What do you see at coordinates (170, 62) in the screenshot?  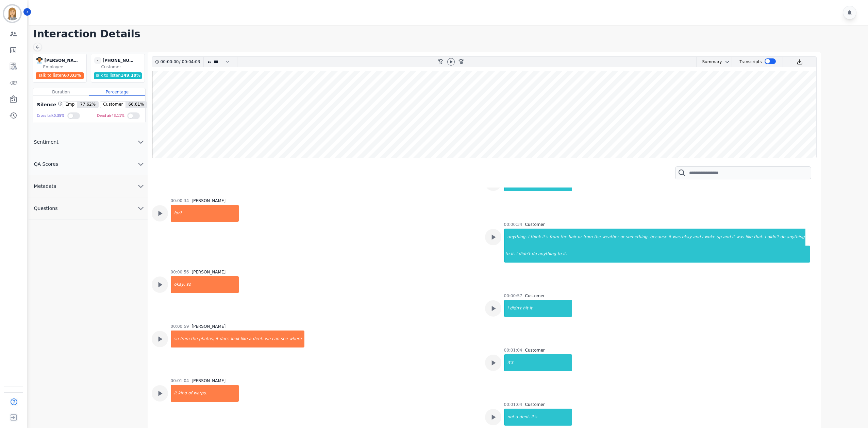 I see `div: 00:00:00` at bounding box center [170, 62].